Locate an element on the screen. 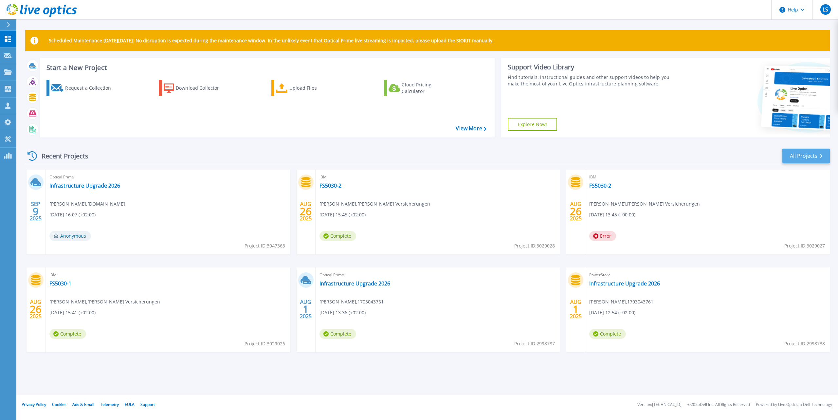  a: Download Collector is located at coordinates (196, 88).